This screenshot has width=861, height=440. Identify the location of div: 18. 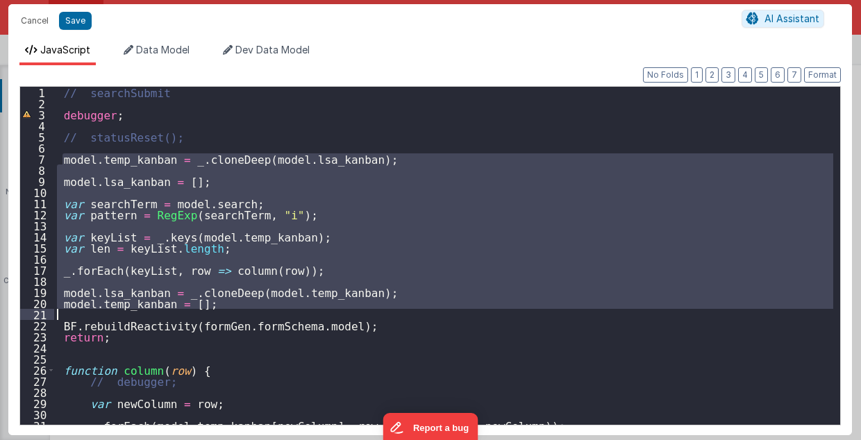
(37, 281).